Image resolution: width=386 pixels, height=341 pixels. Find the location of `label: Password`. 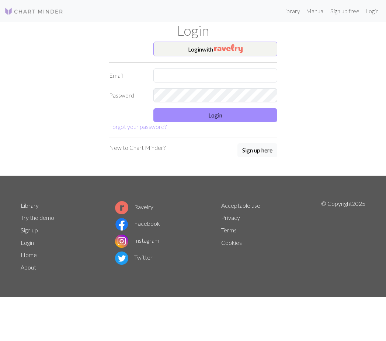

label: Password is located at coordinates (127, 95).